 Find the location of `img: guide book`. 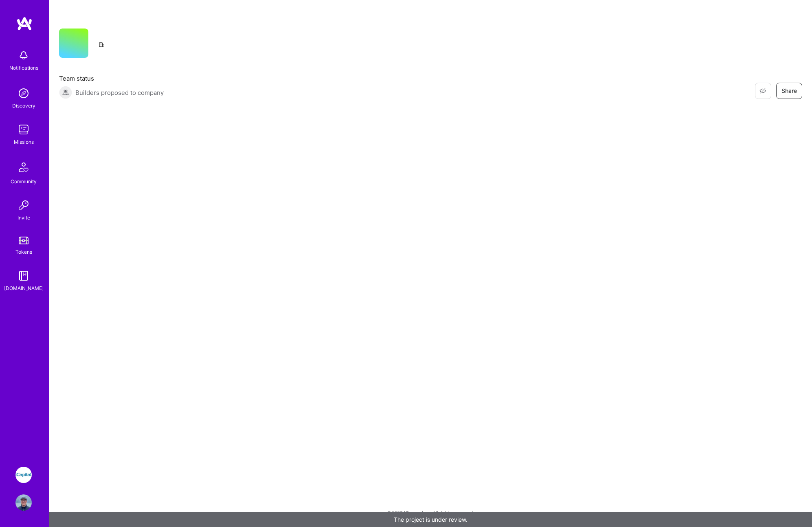

img: guide book is located at coordinates (24, 275).